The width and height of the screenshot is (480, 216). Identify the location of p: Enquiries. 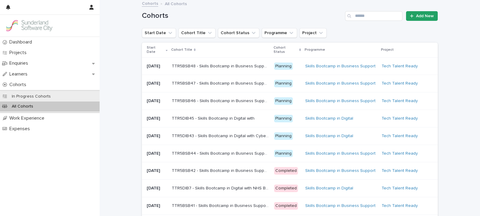
(20, 63).